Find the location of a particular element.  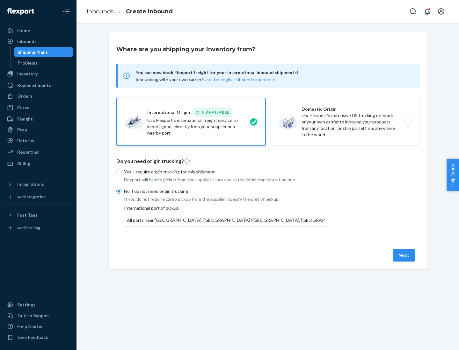

div: Billing is located at coordinates (24, 164).